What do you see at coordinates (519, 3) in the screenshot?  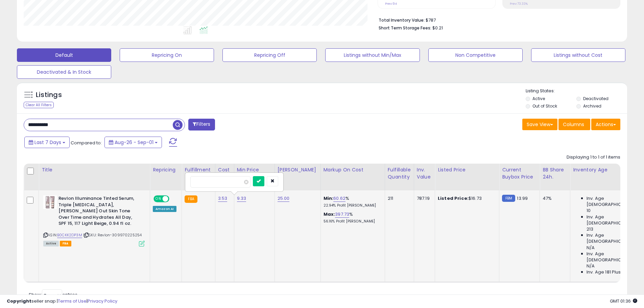 I see `small: Prev: 73.33%` at bounding box center [519, 3].